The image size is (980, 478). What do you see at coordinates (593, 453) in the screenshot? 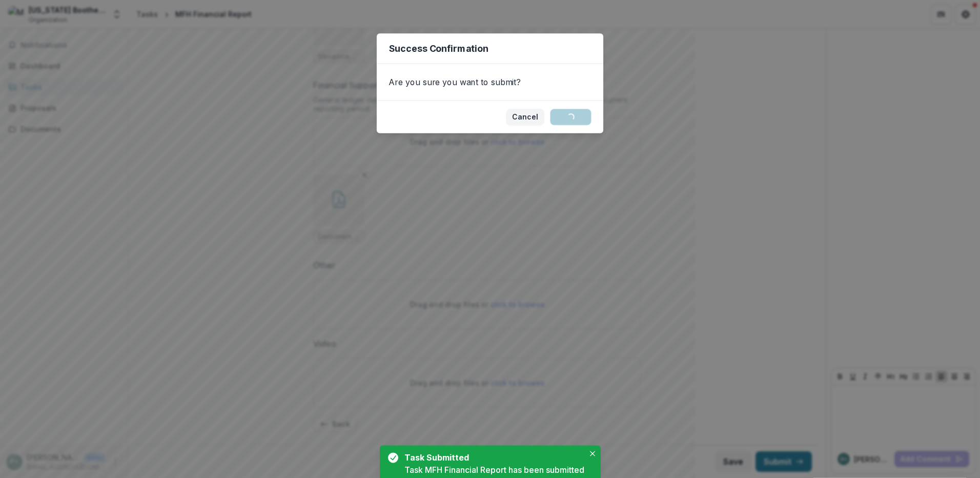
I see `button: Close` at bounding box center [593, 453].